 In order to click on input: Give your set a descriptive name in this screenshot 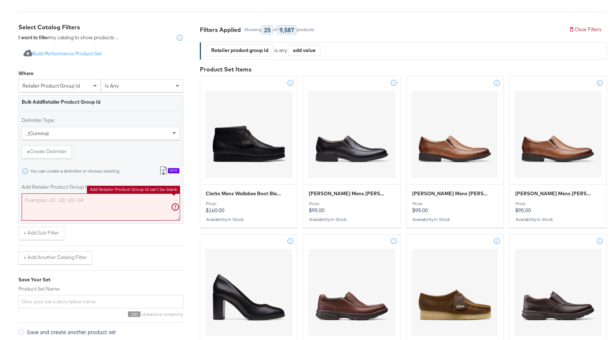, I will do `click(101, 302)`.